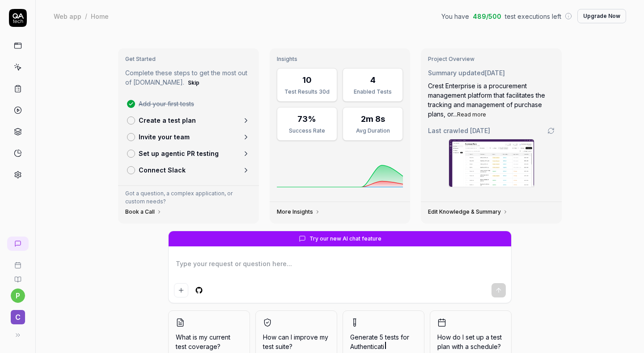  Describe the element at coordinates (487, 100) in the screenshot. I see `span: Crest Enterprise is a procurement management platform that facilitates the tracking and managemen...` at that location.